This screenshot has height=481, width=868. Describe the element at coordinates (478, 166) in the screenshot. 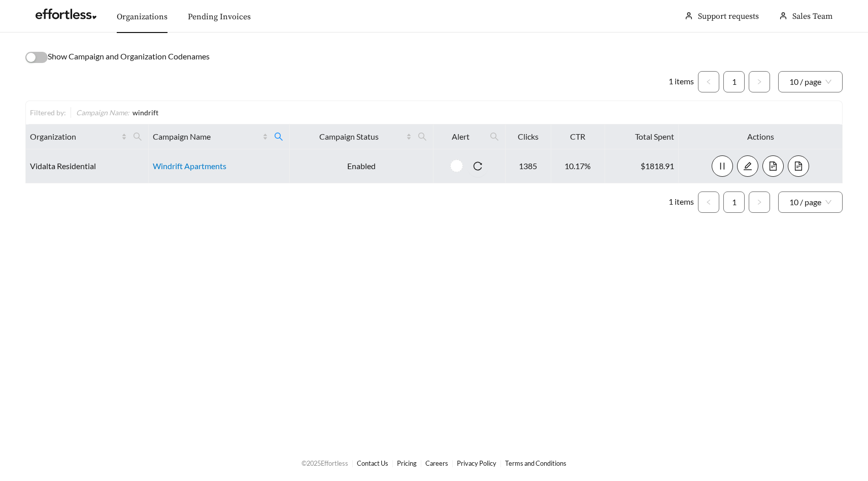

I see `button: reload` at that location.